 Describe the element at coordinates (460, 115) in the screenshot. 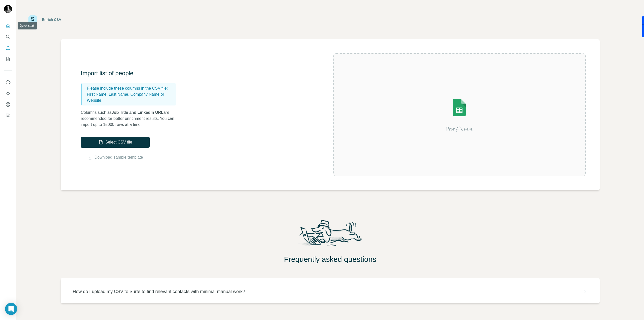

I see `img: Surfe Illustration - Drop file here or select below` at that location.